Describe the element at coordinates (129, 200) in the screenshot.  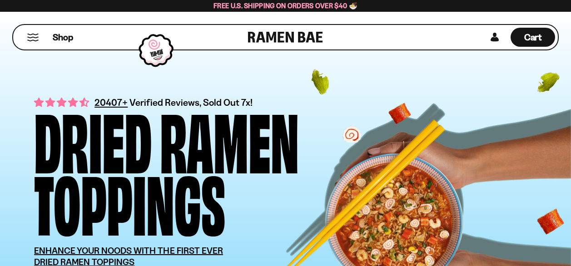
I see `div: Toppings` at that location.